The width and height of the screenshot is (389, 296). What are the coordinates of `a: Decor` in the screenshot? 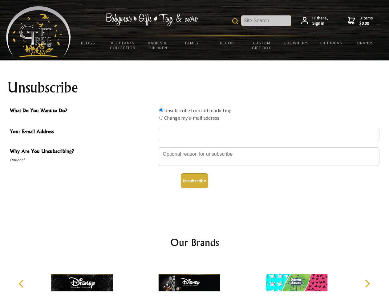 It's located at (227, 43).